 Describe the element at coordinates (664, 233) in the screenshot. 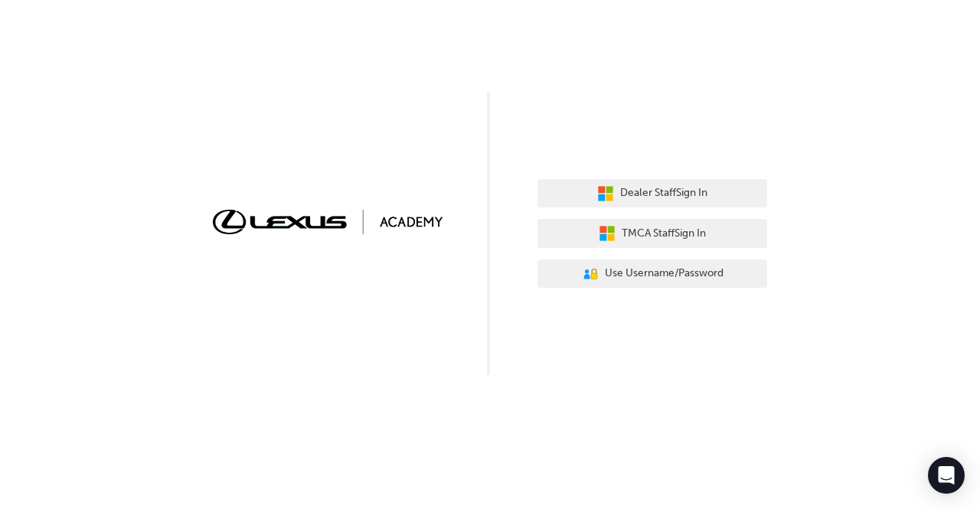

I see `span: TMCA Staff Sign In` at that location.